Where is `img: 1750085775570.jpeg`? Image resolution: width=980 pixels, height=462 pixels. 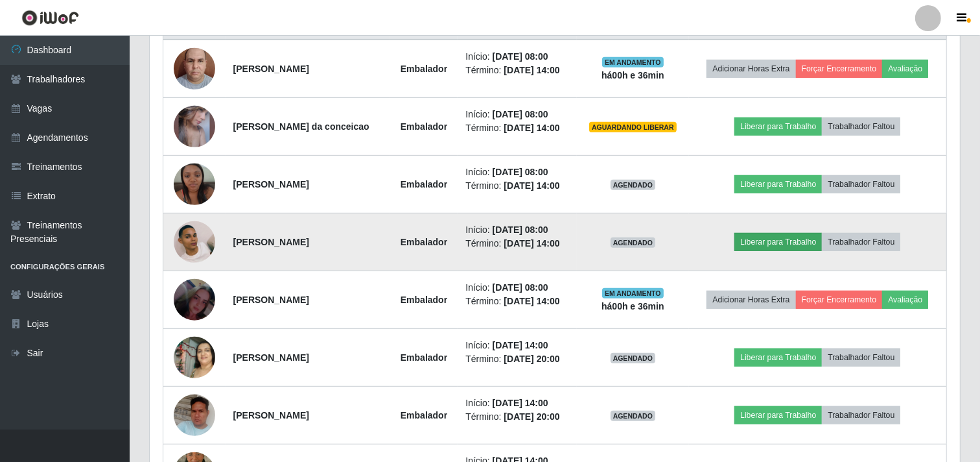 img: 1750085775570.jpeg is located at coordinates (194, 300).